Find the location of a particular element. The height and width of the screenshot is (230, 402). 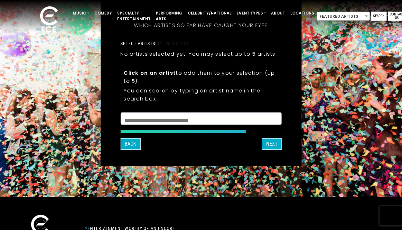

a: Comedy is located at coordinates (103, 13).